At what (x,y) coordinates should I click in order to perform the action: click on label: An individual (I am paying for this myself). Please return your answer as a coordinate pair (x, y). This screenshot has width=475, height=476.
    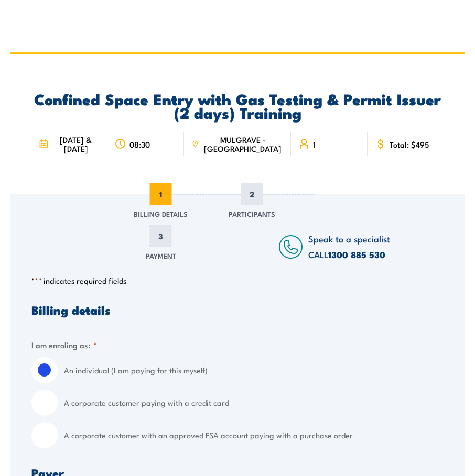
    Looking at the image, I should click on (253, 370).